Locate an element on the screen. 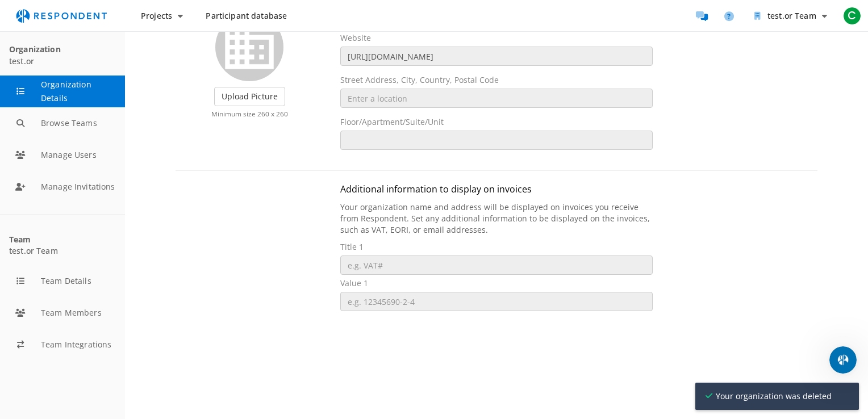 The width and height of the screenshot is (868, 419). button: Help is located at coordinates (189, 303).